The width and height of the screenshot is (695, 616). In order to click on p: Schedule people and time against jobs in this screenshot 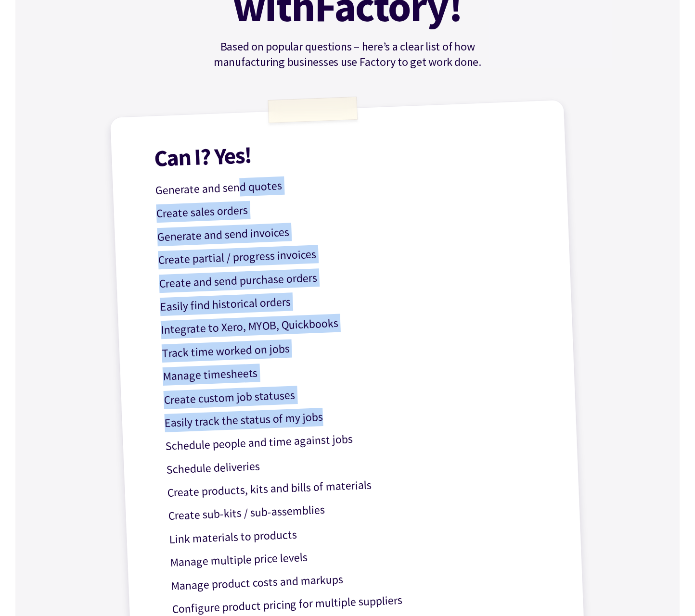, I will do `click(357, 439)`.